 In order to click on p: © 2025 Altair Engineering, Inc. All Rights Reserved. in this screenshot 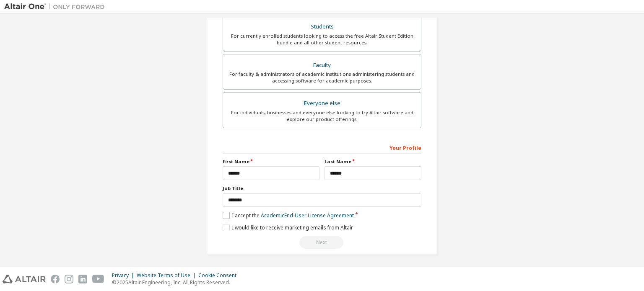, I will do `click(177, 282)`.